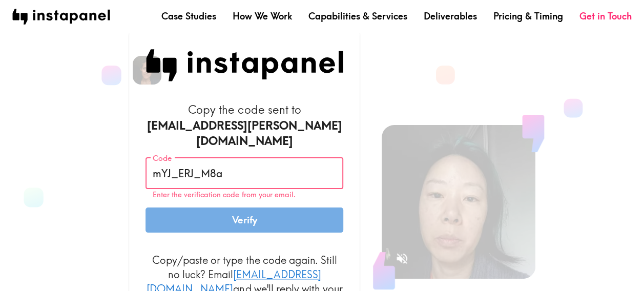  I want to click on a: How We Work, so click(262, 16).